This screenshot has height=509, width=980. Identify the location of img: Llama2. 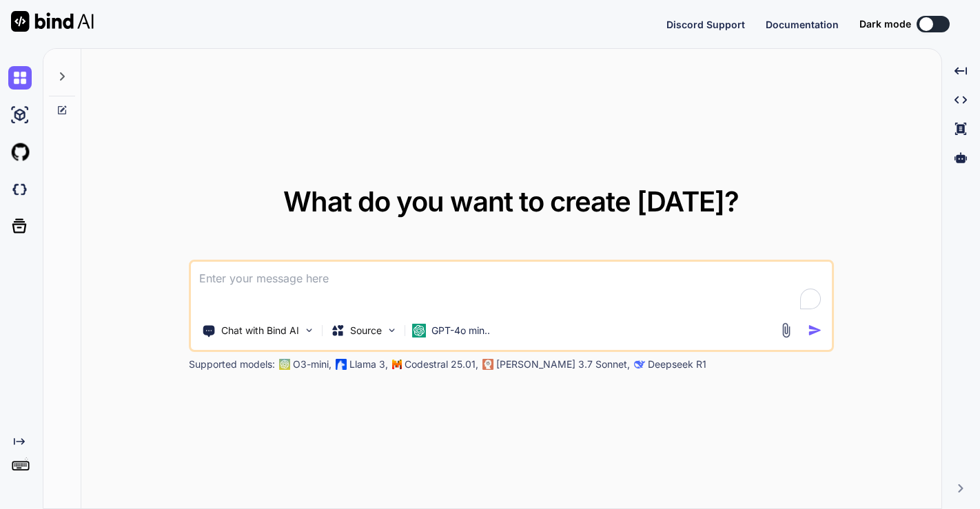
(341, 365).